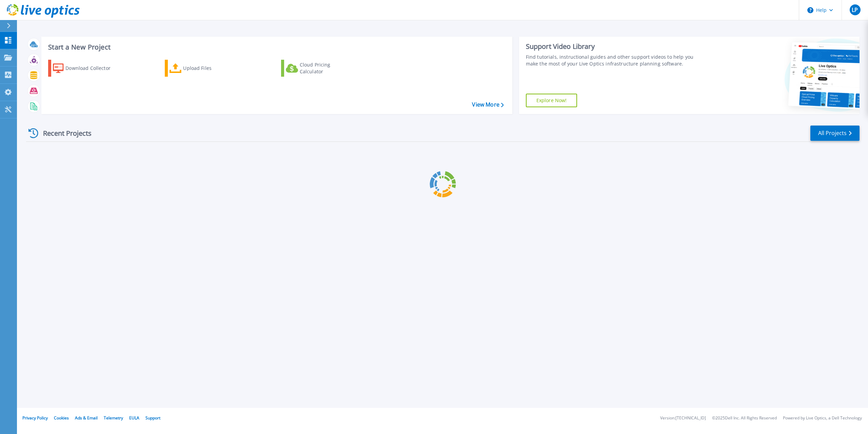  Describe the element at coordinates (61, 418) in the screenshot. I see `a: Cookies` at that location.